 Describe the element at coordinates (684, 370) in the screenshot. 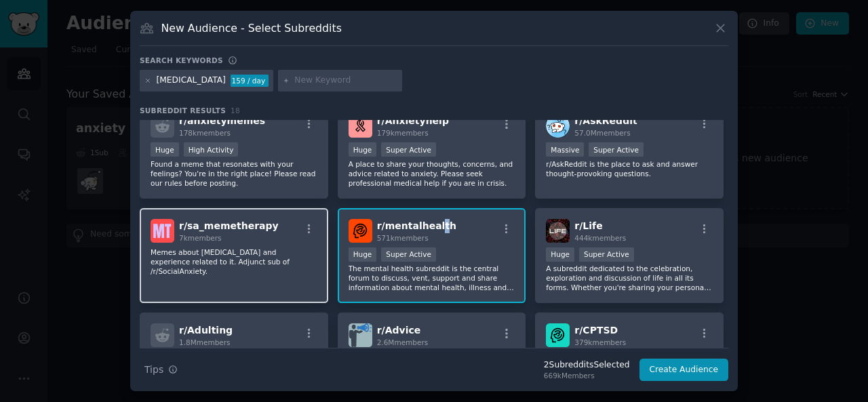

I see `button: Create Audience` at that location.